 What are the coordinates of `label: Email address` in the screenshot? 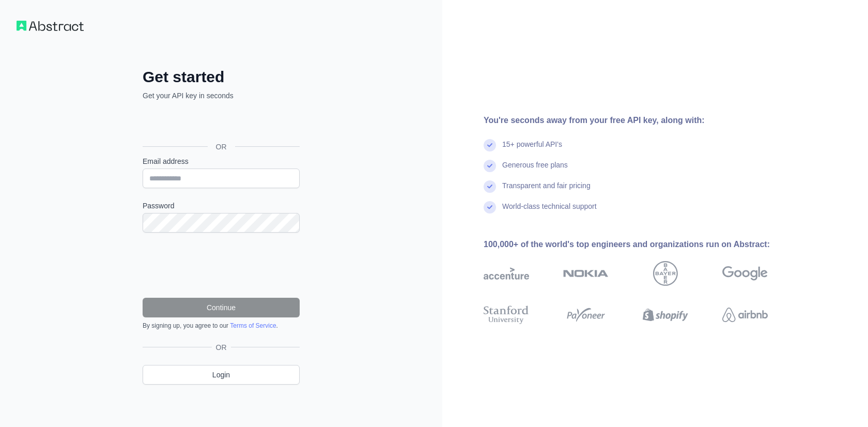 It's located at (221, 161).